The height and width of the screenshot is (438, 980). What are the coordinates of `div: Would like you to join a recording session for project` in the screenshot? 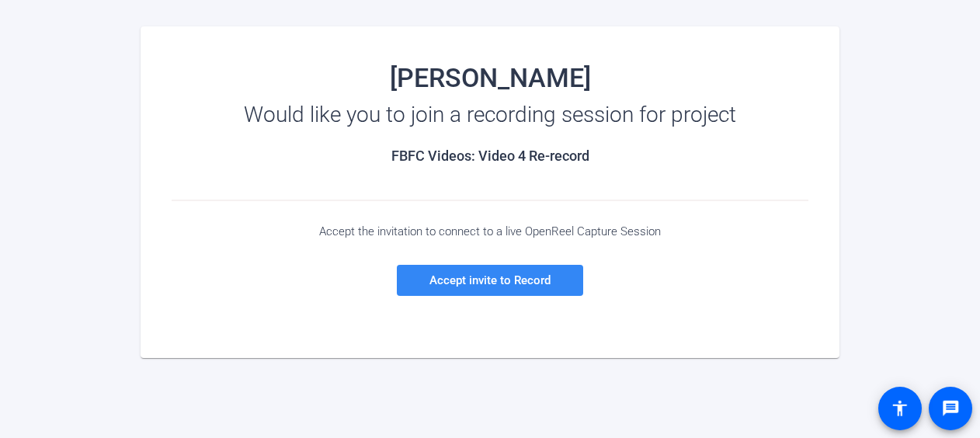 It's located at (490, 115).